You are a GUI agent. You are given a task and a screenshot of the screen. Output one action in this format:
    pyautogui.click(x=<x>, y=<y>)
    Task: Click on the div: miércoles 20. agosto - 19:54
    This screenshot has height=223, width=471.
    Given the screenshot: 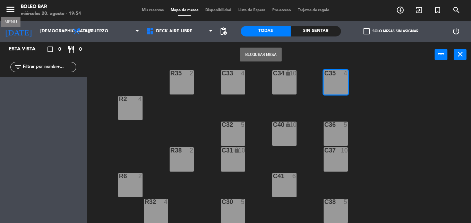 What is the action you would take?
    pyautogui.click(x=51, y=14)
    